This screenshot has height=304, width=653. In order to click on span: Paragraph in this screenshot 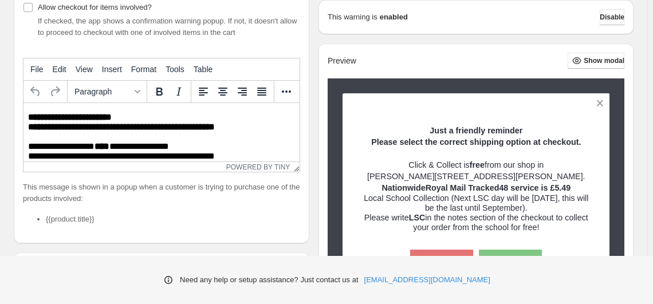, I will do `click(103, 92)`.